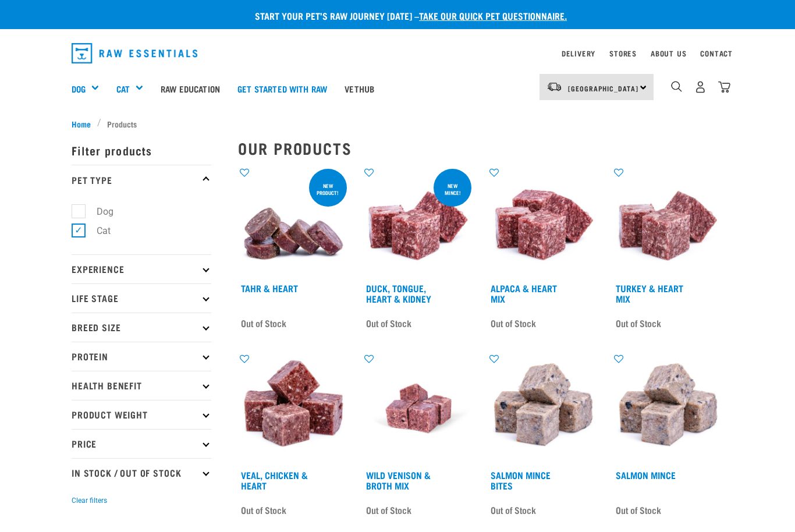 Image resolution: width=795 pixels, height=532 pixels. I want to click on a: Wild Venison & Broth Mix, so click(398, 479).